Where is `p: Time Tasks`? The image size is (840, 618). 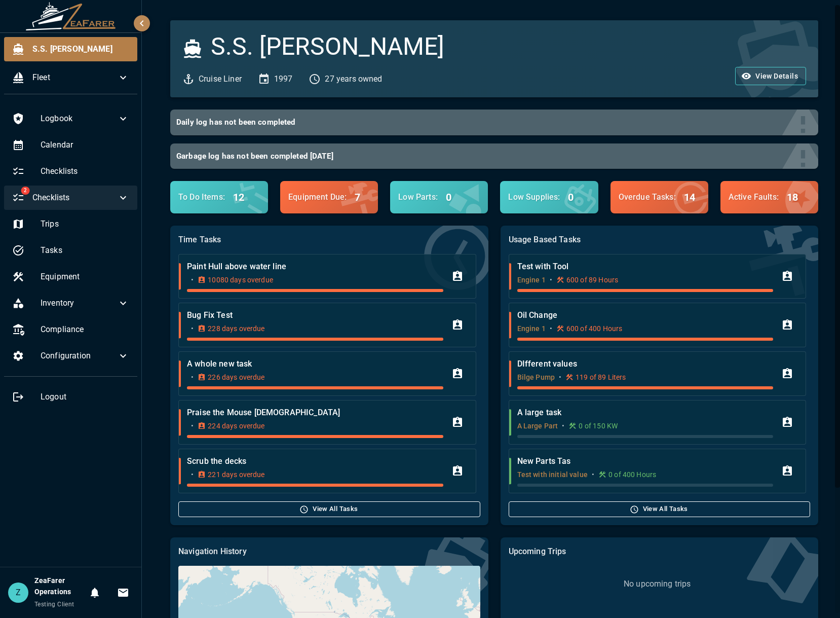 p: Time Tasks is located at coordinates (329, 239).